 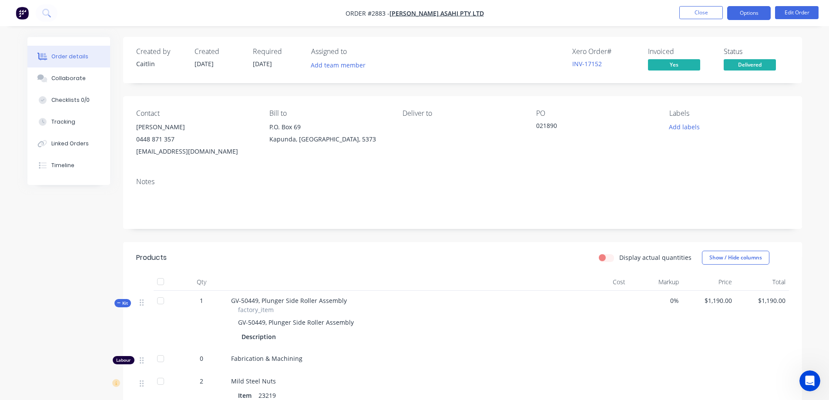 I want to click on button: Close, so click(x=701, y=13).